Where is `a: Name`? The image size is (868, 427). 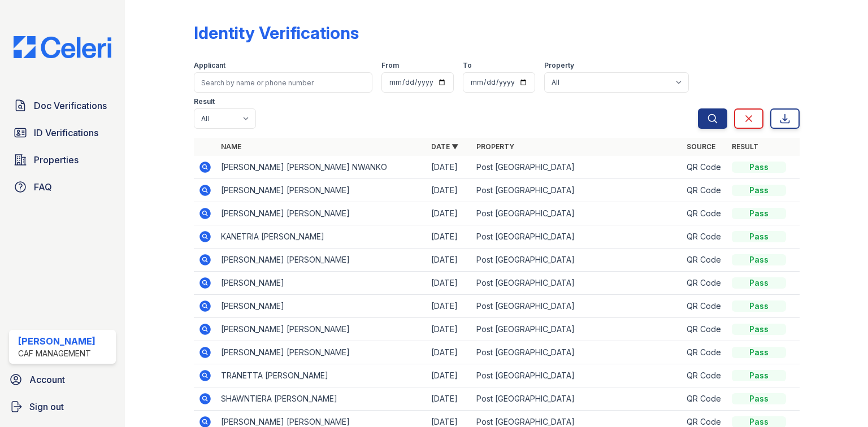 a: Name is located at coordinates (231, 146).